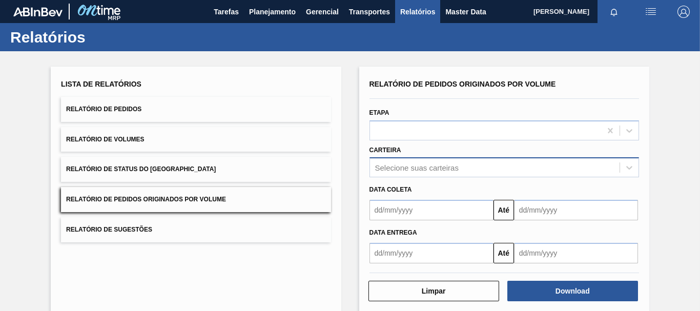 The height and width of the screenshot is (311, 700). What do you see at coordinates (379, 113) in the screenshot?
I see `label: Etapa` at bounding box center [379, 113].